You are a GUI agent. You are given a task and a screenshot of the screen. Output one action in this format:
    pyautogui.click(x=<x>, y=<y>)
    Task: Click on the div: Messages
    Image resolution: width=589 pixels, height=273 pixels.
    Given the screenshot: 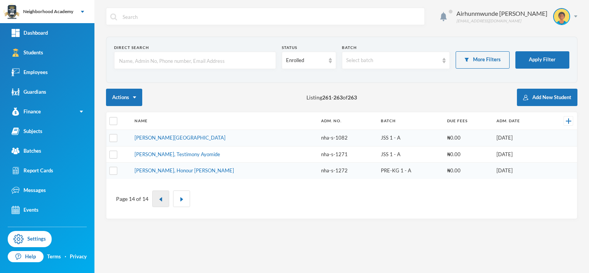 What is the action you would take?
    pyautogui.click(x=29, y=190)
    